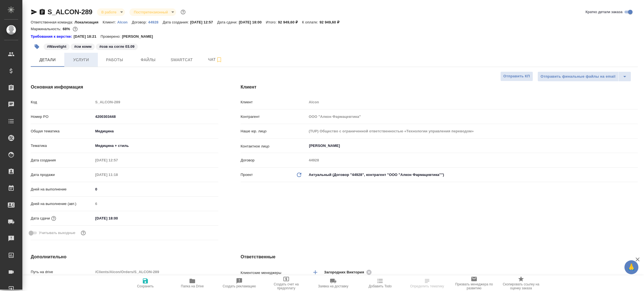 The width and height of the screenshot is (644, 291). Describe the element at coordinates (349, 272) in the screenshot. I see `div: Загородних Виктория` at that location.